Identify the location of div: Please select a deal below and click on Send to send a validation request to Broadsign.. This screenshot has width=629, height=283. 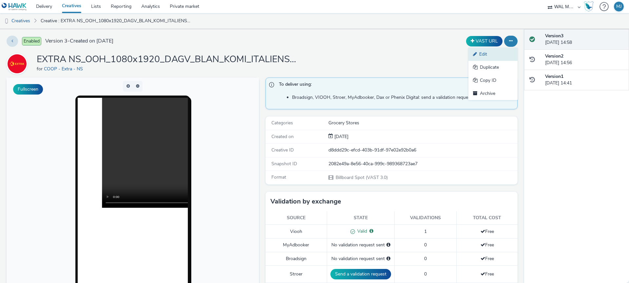
(388, 259).